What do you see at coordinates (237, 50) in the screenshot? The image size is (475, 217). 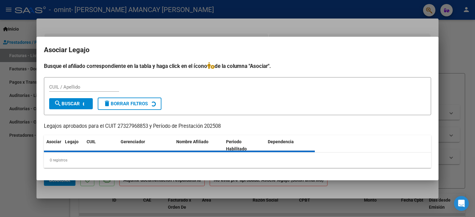 I see `h2: Asociar Legajo` at bounding box center [237, 50].